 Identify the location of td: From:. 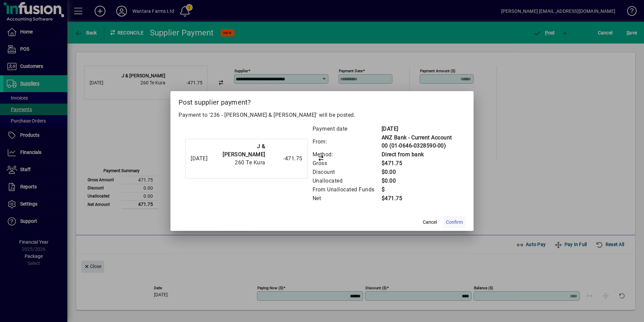
(347, 142).